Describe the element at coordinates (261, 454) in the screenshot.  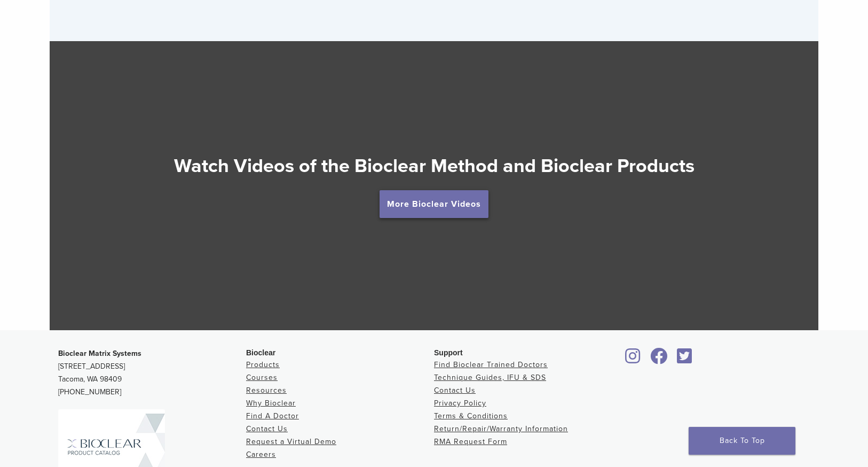
I see `a: Careers` at that location.